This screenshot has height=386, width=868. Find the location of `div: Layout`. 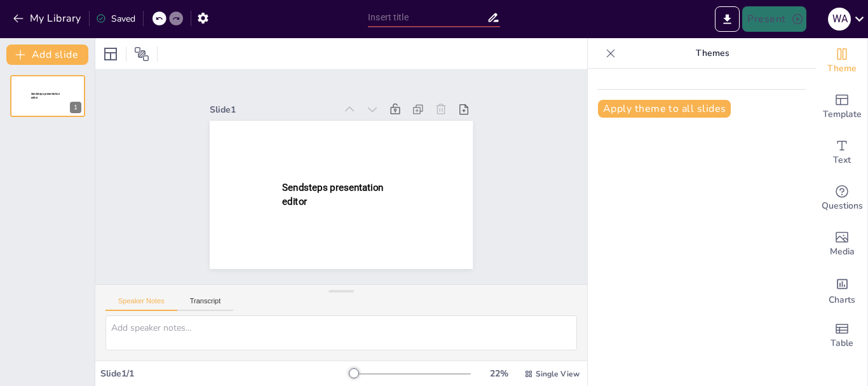

div: Layout is located at coordinates (111, 54).